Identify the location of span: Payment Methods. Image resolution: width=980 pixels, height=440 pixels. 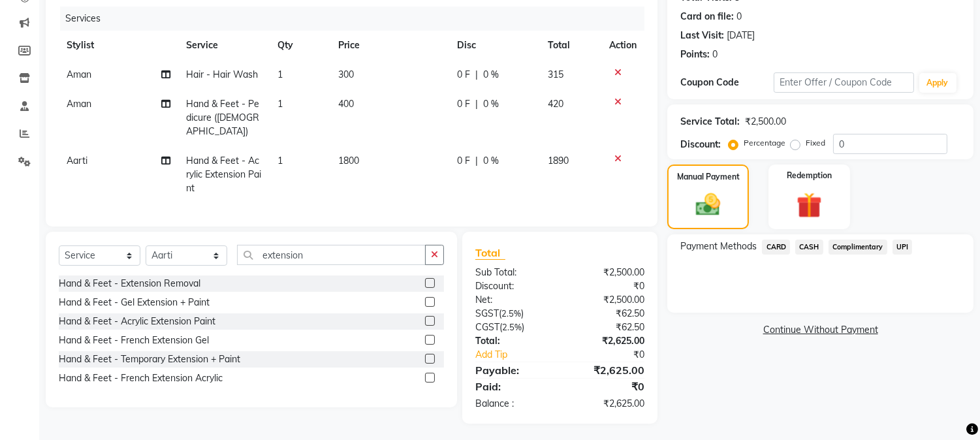
(718, 246).